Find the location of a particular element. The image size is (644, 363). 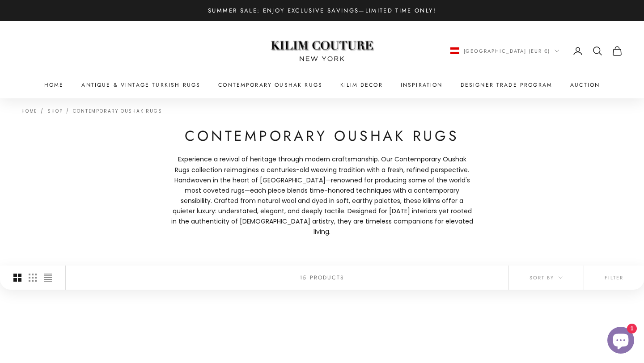

span: Sort by is located at coordinates (546, 278).